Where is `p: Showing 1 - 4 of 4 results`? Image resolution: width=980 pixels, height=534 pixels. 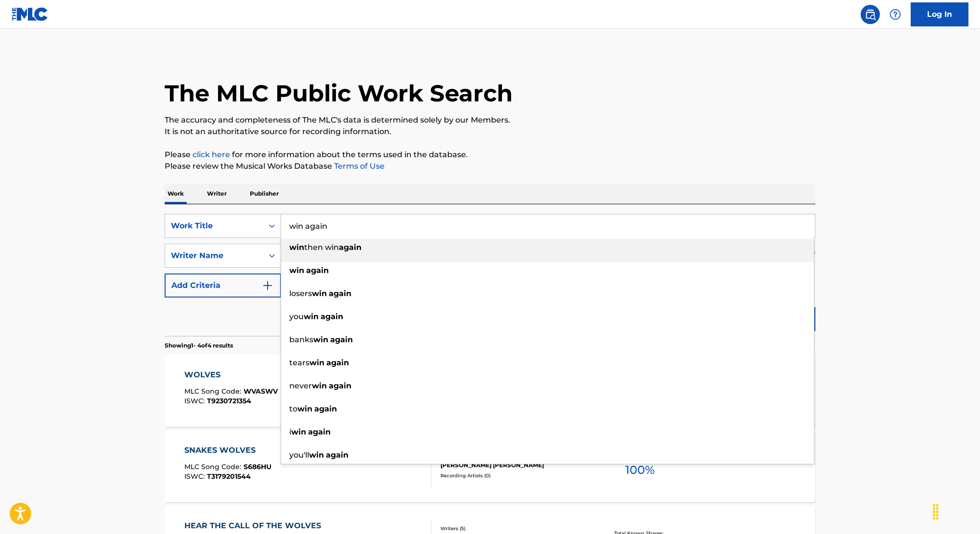
p: Showing 1 - 4 of 4 results is located at coordinates (199, 346).